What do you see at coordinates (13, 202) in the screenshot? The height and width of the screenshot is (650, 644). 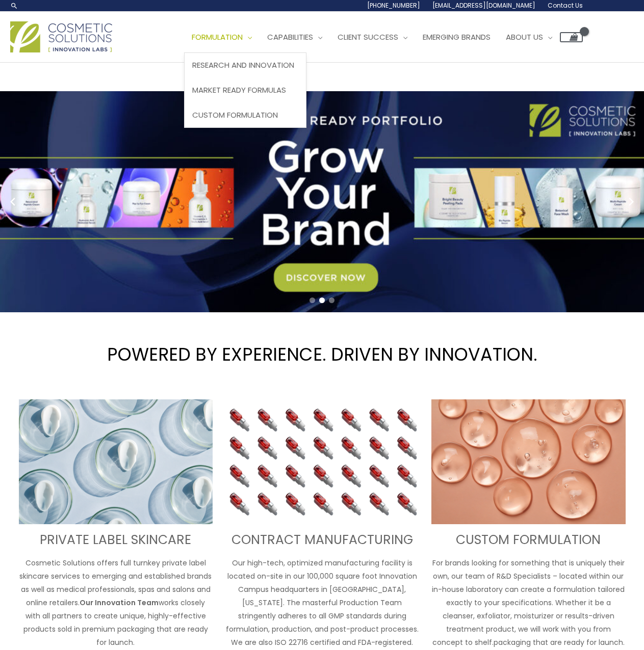 I see `button: Previous slide` at bounding box center [13, 202].